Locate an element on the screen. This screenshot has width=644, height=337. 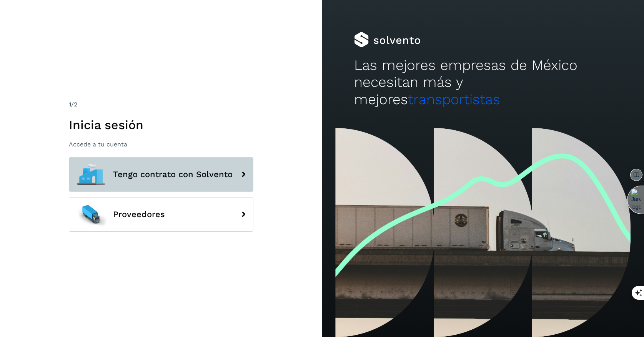
span: Proveedores is located at coordinates (139, 215).